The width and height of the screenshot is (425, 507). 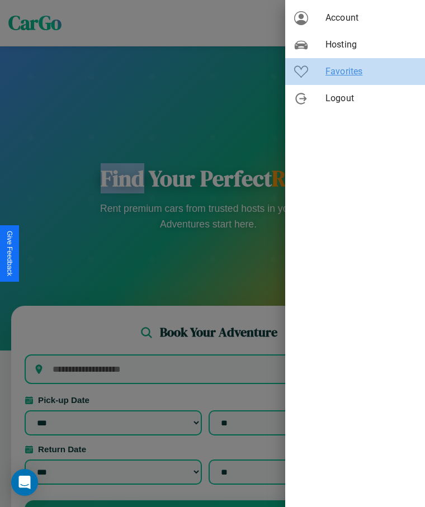 I want to click on div: Favorites, so click(x=355, y=72).